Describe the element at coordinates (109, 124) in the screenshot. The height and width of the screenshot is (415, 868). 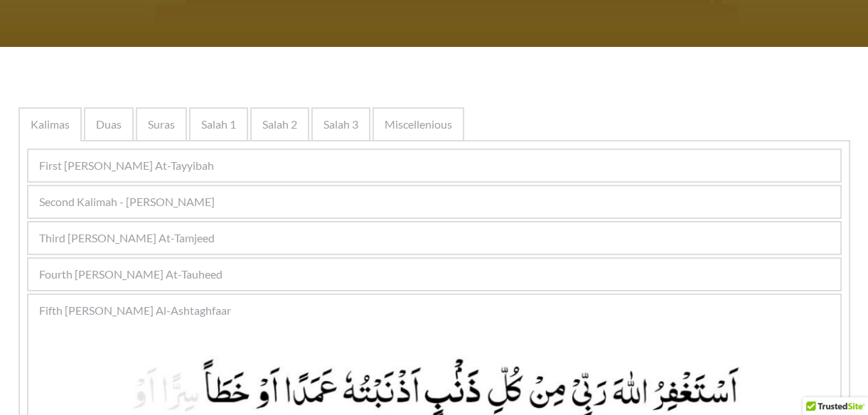
I see `span: Duas` at that location.